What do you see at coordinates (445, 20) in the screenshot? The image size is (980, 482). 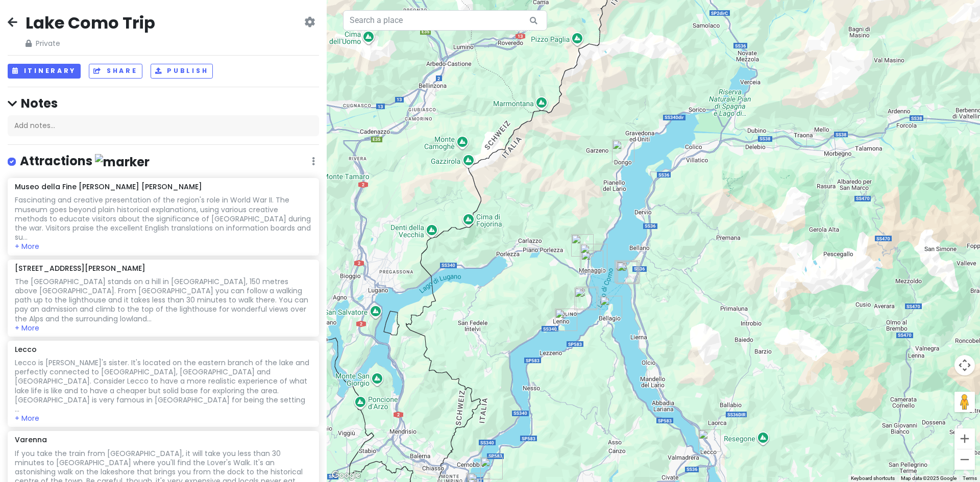 I see `input: Search a place` at bounding box center [445, 20].